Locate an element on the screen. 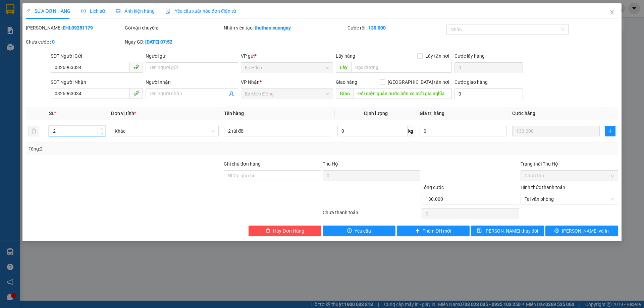 This screenshot has height=308, width=644. div: Ngày GD: is located at coordinates (174, 42).